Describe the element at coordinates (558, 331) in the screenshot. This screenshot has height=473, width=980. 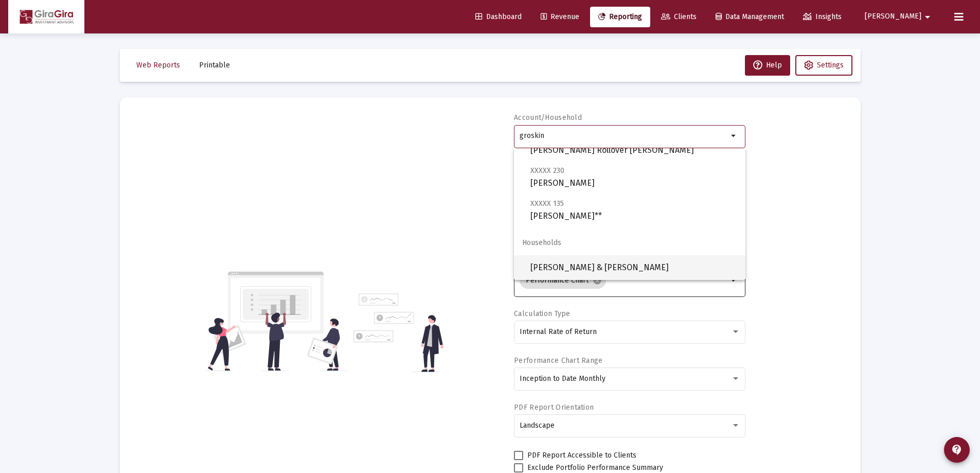
I see `span: Internal Rate of Return` at that location.